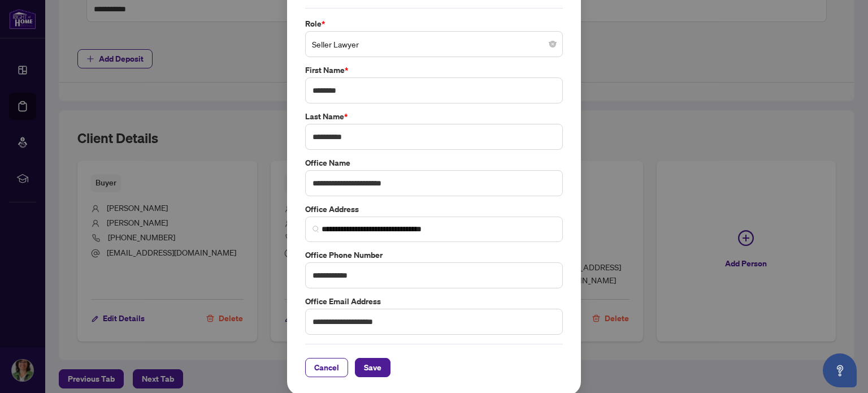 Image resolution: width=868 pixels, height=393 pixels. I want to click on label: Role, so click(434, 24).